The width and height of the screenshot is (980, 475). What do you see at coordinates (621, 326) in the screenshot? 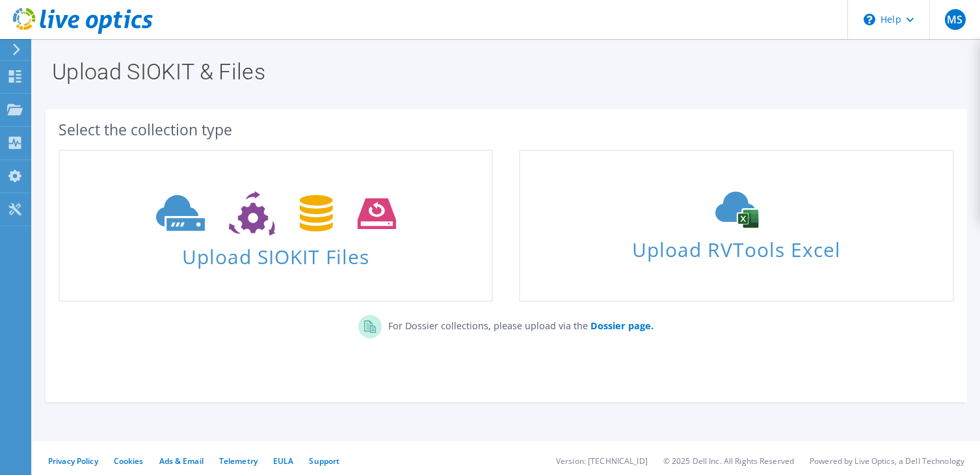
I see `a: Dossier page.` at bounding box center [621, 326].